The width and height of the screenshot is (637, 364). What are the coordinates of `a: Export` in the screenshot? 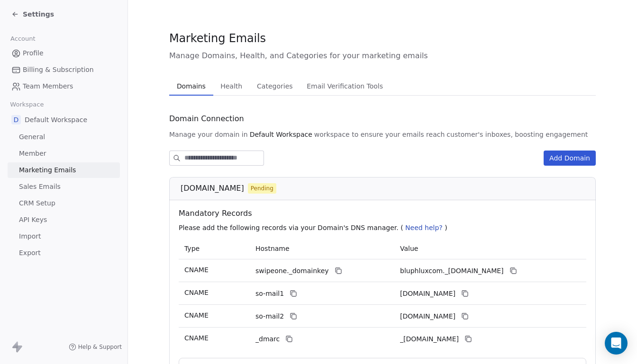 It's located at (64, 253).